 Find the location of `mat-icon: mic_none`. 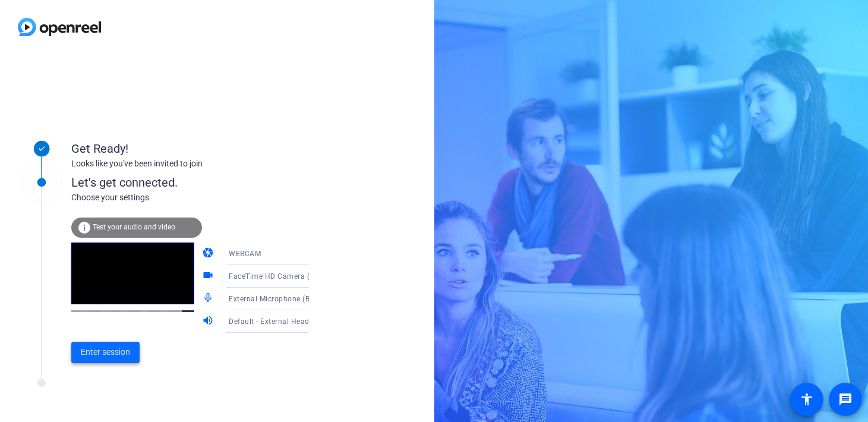

mat-icon: mic_none is located at coordinates (209, 299).